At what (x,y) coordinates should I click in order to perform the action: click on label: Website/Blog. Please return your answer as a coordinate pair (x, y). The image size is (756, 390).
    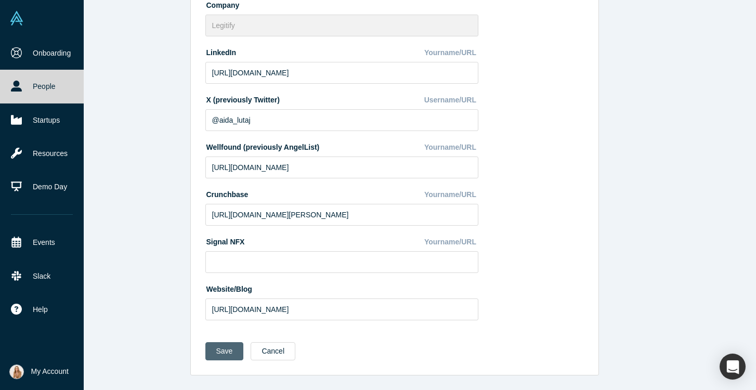
    Looking at the image, I should click on (229, 288).